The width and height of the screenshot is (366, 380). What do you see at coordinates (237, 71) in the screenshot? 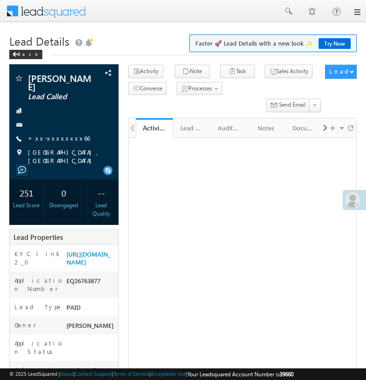
I see `button: Task` at bounding box center [237, 71].